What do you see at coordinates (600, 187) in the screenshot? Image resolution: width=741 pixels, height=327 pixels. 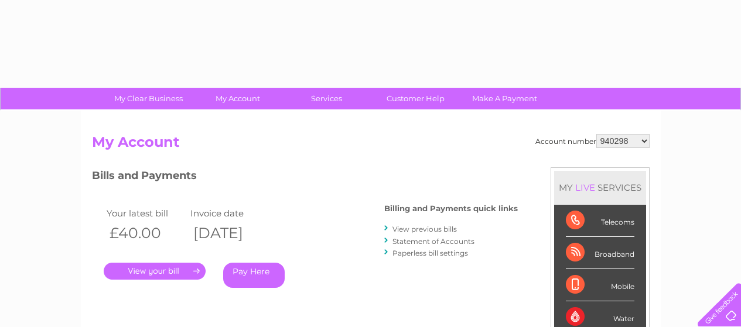 I see `div: MY SERVICES` at bounding box center [600, 187].